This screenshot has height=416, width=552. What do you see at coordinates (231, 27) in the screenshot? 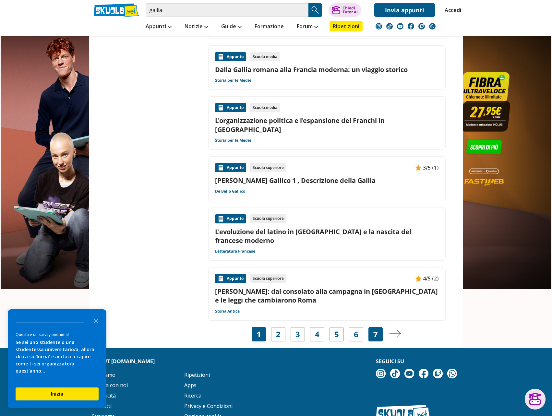
I see `a: Guide` at bounding box center [231, 27].